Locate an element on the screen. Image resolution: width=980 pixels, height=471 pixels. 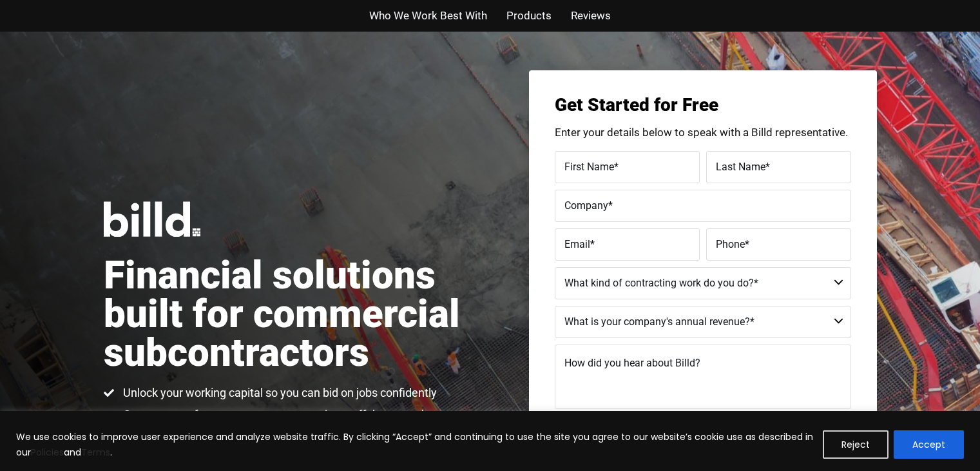
span: Company is located at coordinates (586, 205).